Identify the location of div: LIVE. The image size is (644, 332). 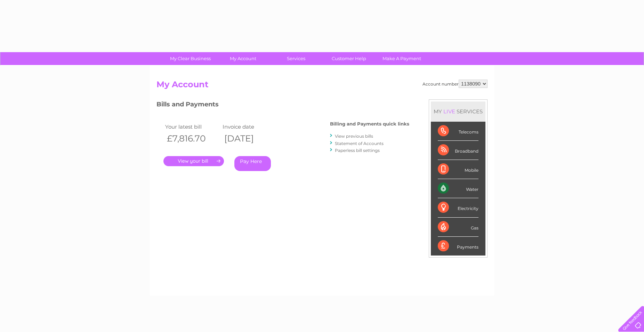
(449, 111).